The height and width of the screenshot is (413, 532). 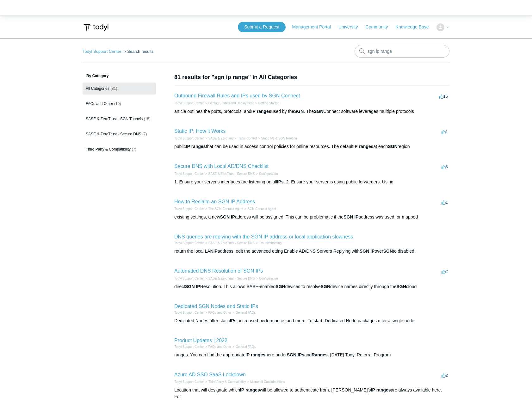 What do you see at coordinates (231, 103) in the screenshot?
I see `a: Getting Started and Deployment` at bounding box center [231, 103].